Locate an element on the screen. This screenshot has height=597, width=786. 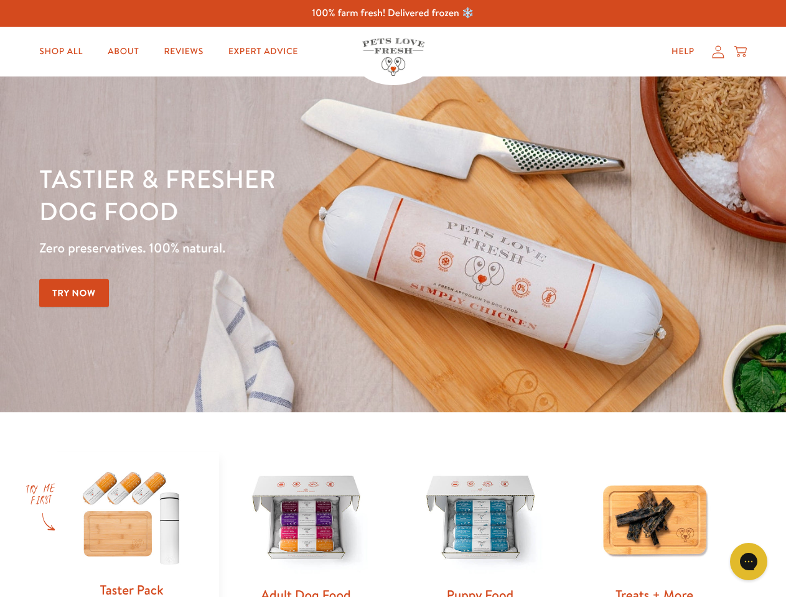
h1: Tastier & fresher dog food is located at coordinates (275, 195).